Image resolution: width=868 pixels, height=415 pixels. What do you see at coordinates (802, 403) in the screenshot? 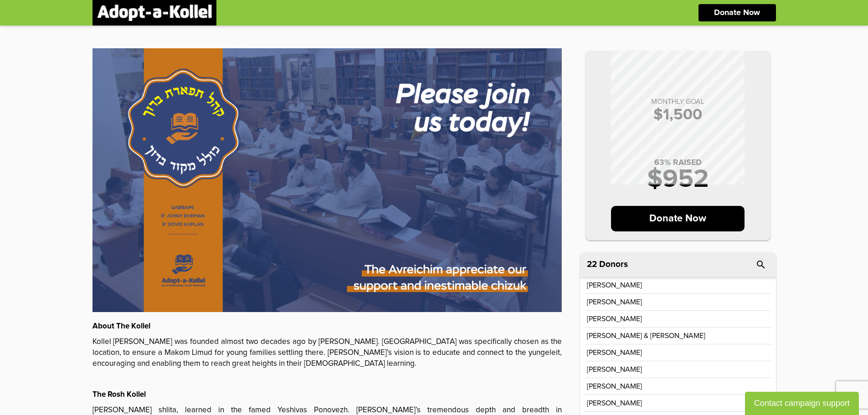
I see `button: Contact campaign support` at bounding box center [802, 403].